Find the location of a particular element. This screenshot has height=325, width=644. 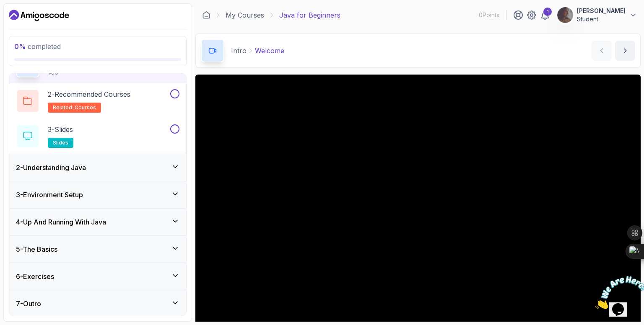

p: Intro is located at coordinates (239, 50).